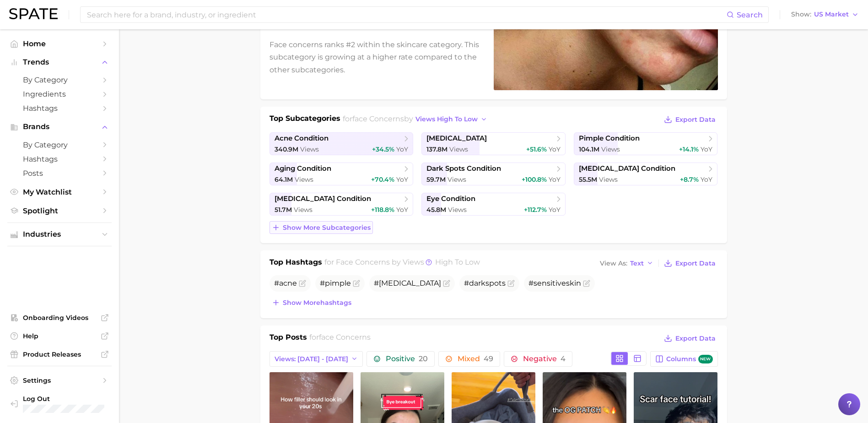 The width and height of the screenshot is (868, 423). What do you see at coordinates (689, 359) in the screenshot?
I see `span: Columns` at bounding box center [689, 359].